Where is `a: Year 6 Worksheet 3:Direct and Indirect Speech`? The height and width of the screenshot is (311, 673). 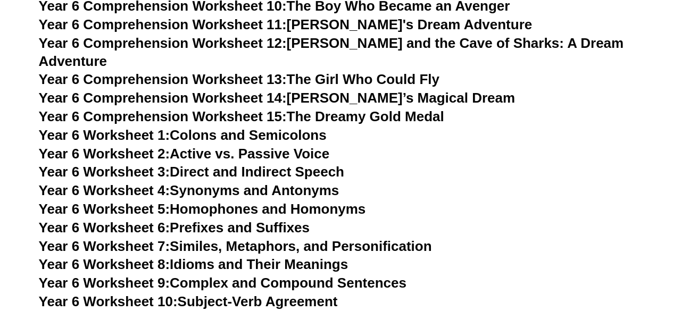 a: Year 6 Worksheet 3:Direct and Indirect Speech is located at coordinates (192, 172).